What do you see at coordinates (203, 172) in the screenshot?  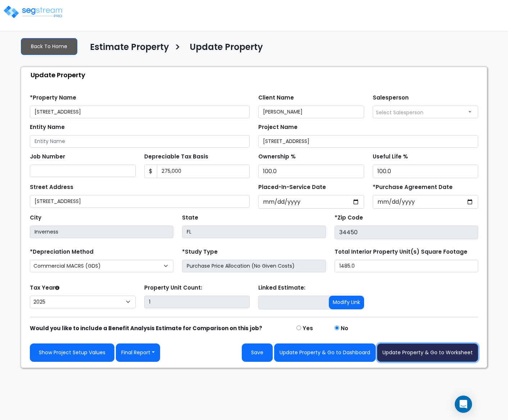 I see `input: 0.00` at bounding box center [203, 172].